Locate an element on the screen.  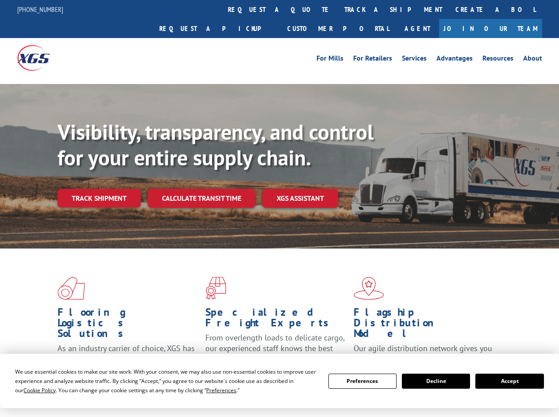
span: Our agile distribution network gives you nationwide inventory management on demand. is located at coordinates (423, 359).